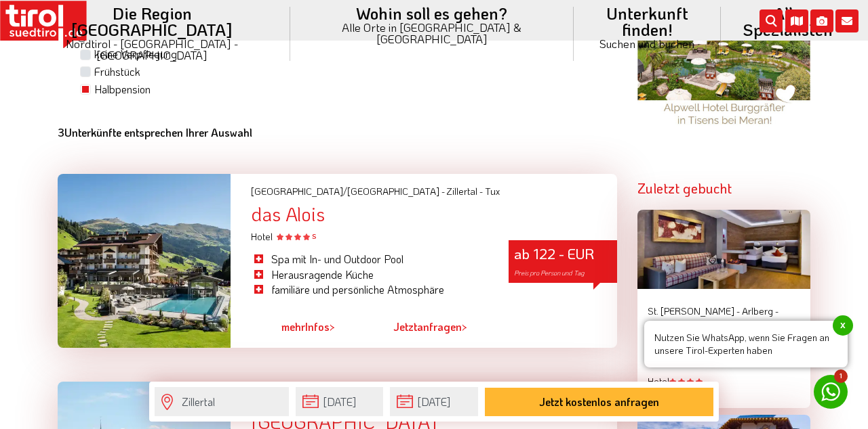  What do you see at coordinates (492, 191) in the screenshot?
I see `span: Tux` at bounding box center [492, 191].